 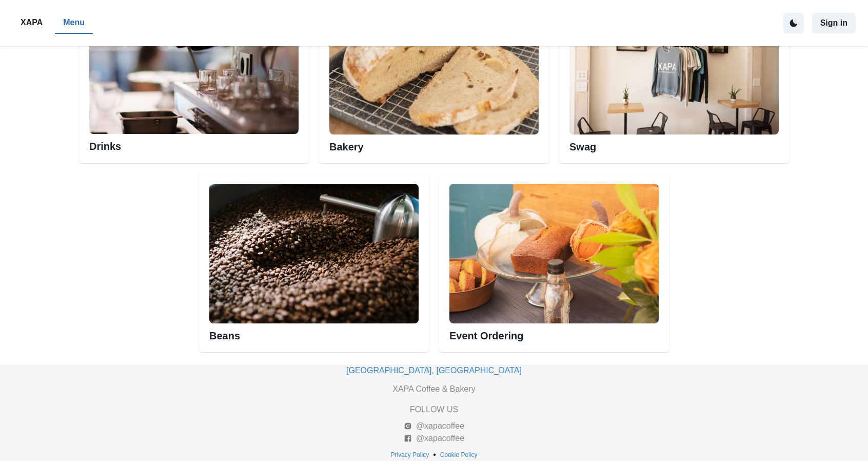 What do you see at coordinates (314, 332) in the screenshot?
I see `h2: Beans` at bounding box center [314, 332].